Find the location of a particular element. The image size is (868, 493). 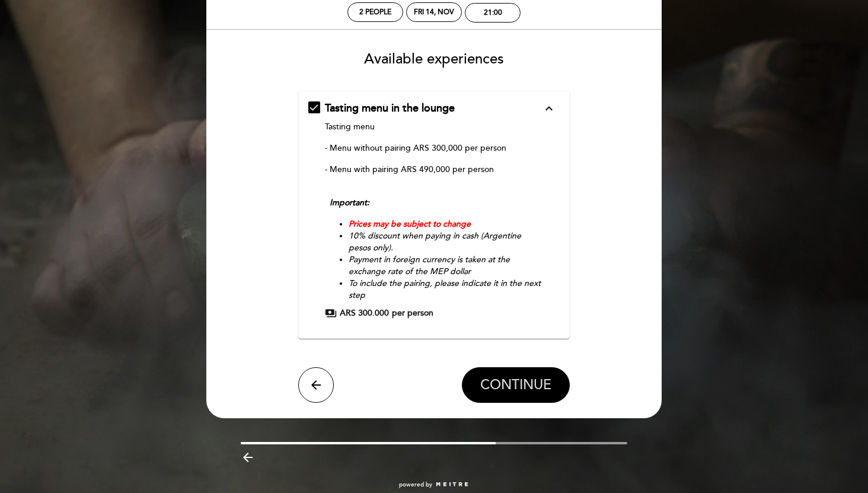

em: Prices may be subject to change is located at coordinates (409, 224).